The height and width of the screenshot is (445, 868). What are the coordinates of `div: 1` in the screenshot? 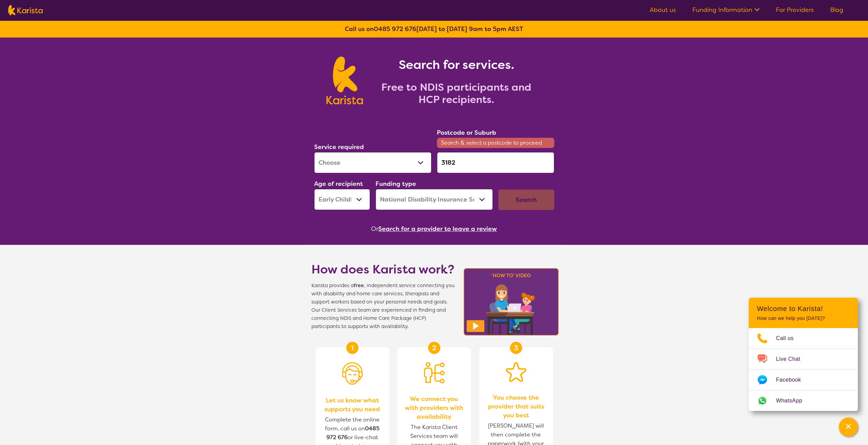 It's located at (353, 348).